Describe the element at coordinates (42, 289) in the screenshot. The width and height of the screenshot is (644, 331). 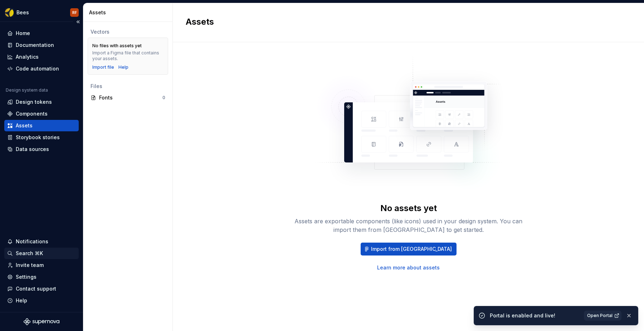
I see `button: Contact support` at that location.